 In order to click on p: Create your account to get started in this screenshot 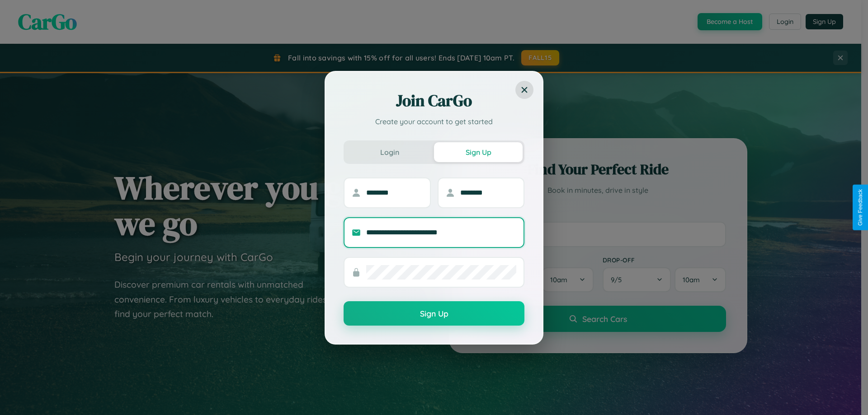, I will do `click(434, 121)`.